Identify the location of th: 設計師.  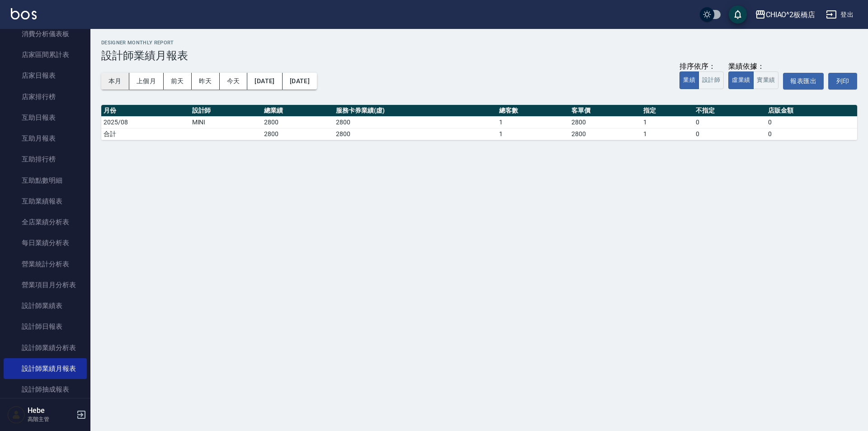
(225, 110).